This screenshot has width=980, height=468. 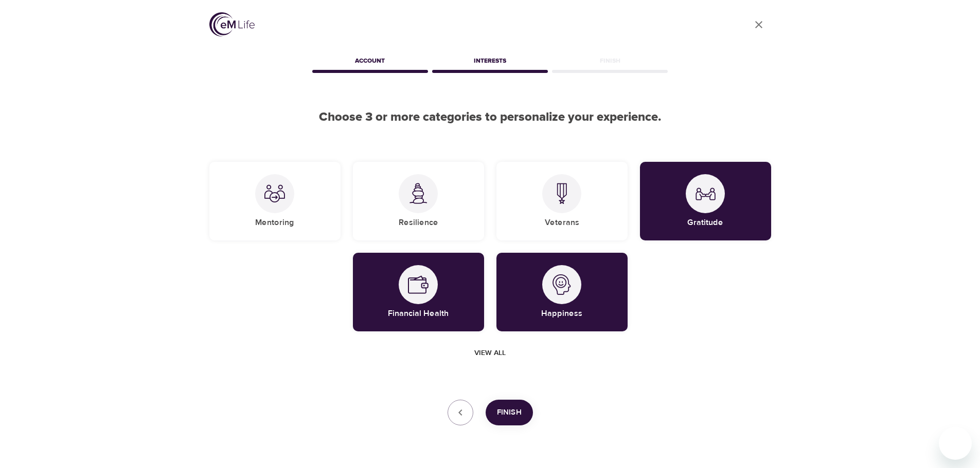 I want to click on div: HappinessHappiness, so click(x=561, y=292).